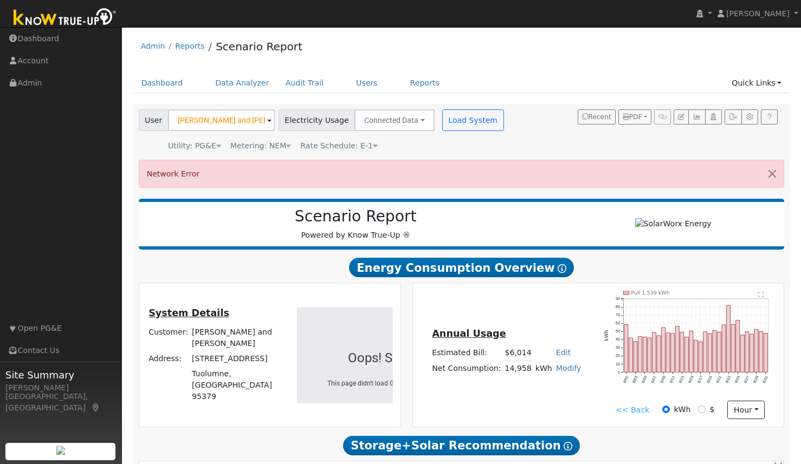  I want to click on span: Storage+Solar Recommendation, so click(461, 446).